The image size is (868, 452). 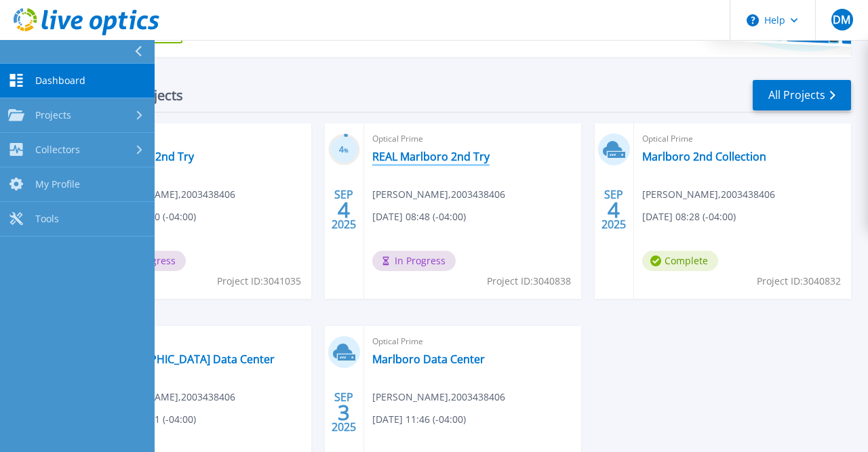 I want to click on span: Project ID: 3040832, so click(x=800, y=281).